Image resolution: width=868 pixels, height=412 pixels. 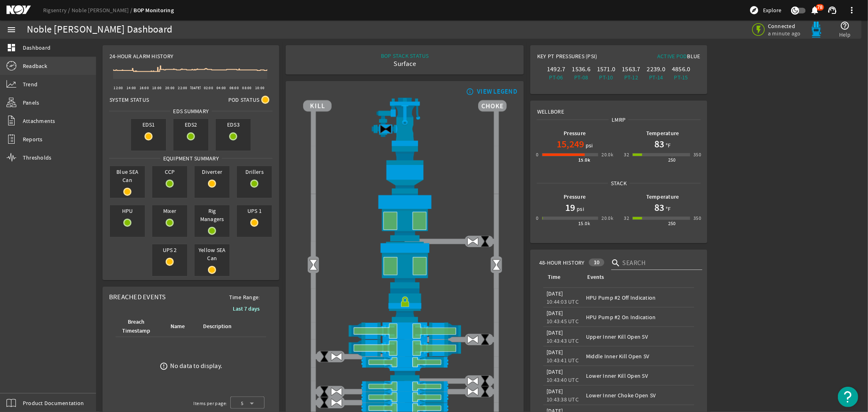 I want to click on div: 20.0k, so click(x=607, y=218).